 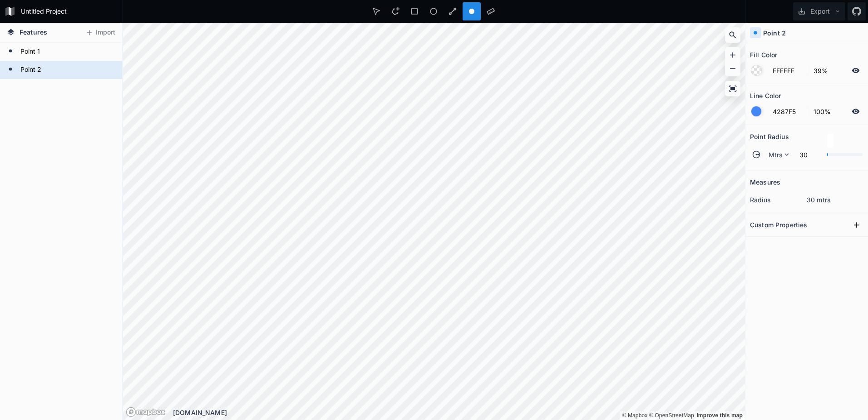 I want to click on h2: Measures, so click(x=765, y=182).